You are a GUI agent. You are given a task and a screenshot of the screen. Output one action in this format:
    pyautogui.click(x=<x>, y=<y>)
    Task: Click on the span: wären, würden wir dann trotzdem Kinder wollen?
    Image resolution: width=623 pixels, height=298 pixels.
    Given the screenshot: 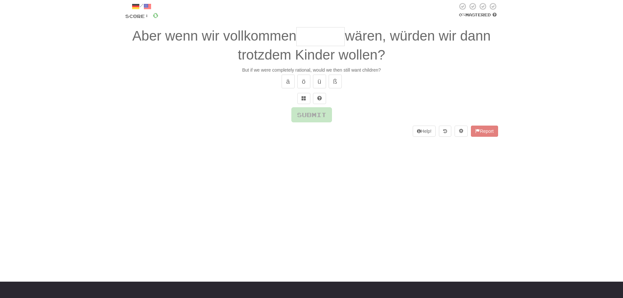 What is the action you would take?
    pyautogui.click(x=364, y=45)
    